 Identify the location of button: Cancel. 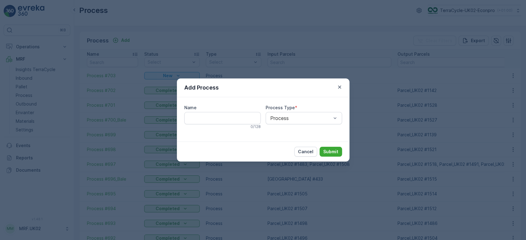
(305, 152).